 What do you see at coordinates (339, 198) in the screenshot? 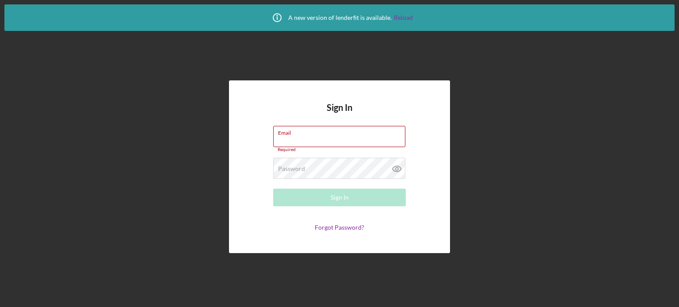
I see `button: Sign In` at bounding box center [339, 198].